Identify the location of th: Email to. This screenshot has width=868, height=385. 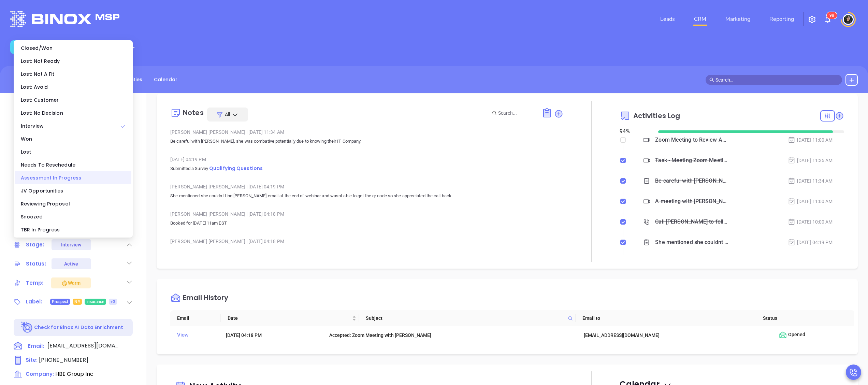
(665, 318).